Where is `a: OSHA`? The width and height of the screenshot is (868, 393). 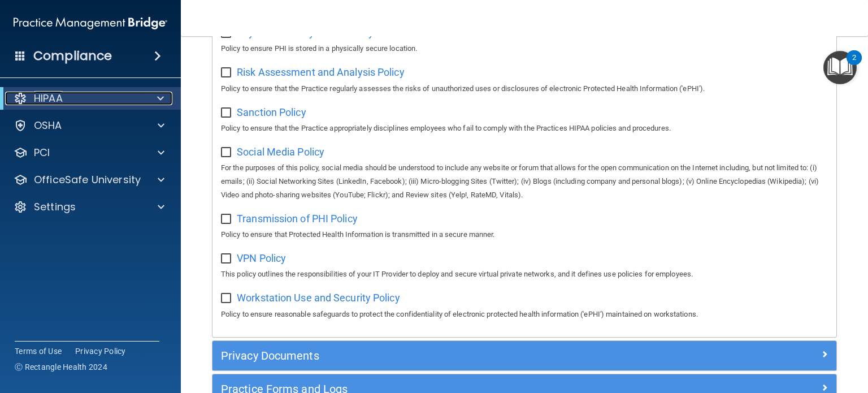 a: OSHA is located at coordinates (89, 125).